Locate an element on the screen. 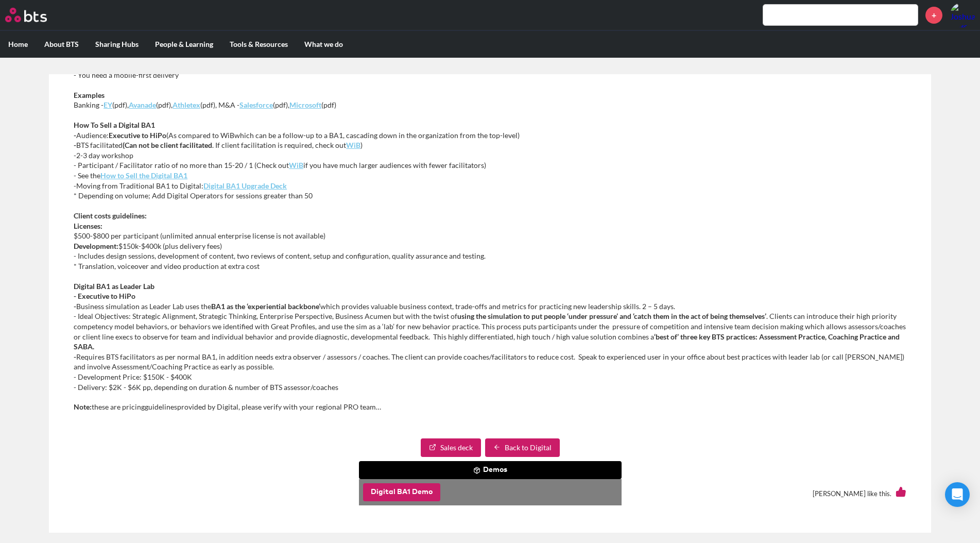 The image size is (980, 543). p: $500-$800 per participant (unlimited annual enterprise license is not available) $150k-$400k (plu... is located at coordinates (490, 242).